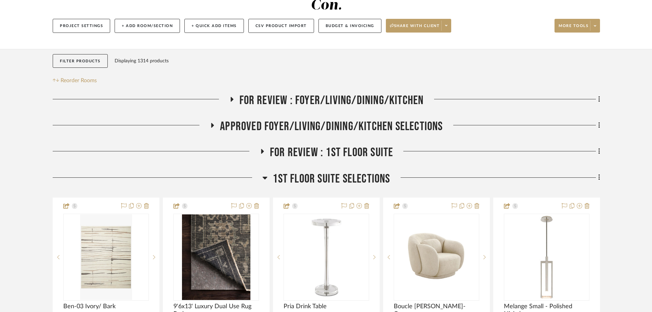 Image resolution: width=652 pixels, height=312 pixels. I want to click on button: Budget & Invoicing, so click(350, 26).